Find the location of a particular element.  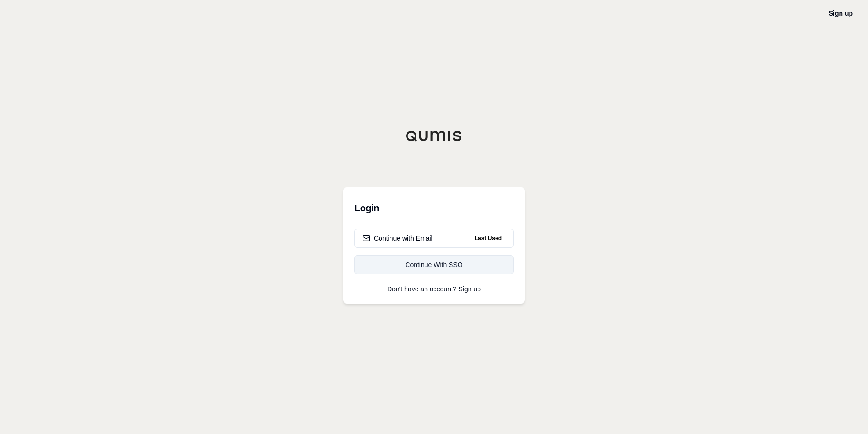

div: Continue with Email is located at coordinates (397, 238).